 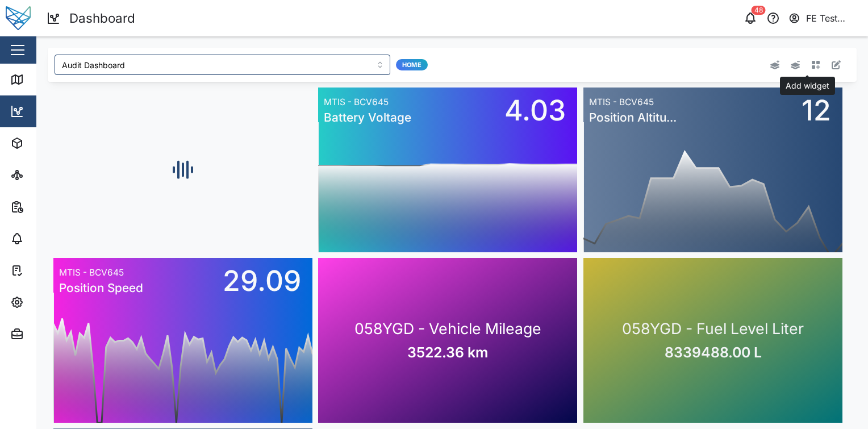 I want to click on div: Reports, so click(x=49, y=207).